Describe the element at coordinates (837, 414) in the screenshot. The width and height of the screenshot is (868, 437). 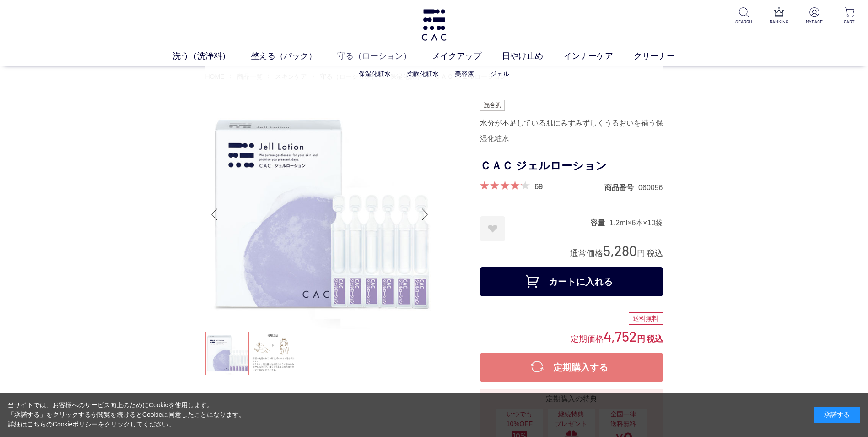
I see `div: 承諾する` at that location.